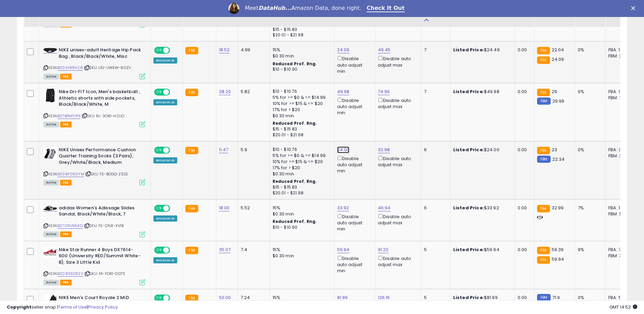 This screenshot has height=314, width=644. Describe the element at coordinates (224, 150) in the screenshot. I see `a: 11.47` at that location.